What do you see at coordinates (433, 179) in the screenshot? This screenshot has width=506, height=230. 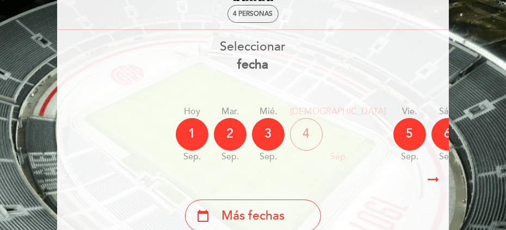 I see `i: arrow_right_alt` at bounding box center [433, 179].